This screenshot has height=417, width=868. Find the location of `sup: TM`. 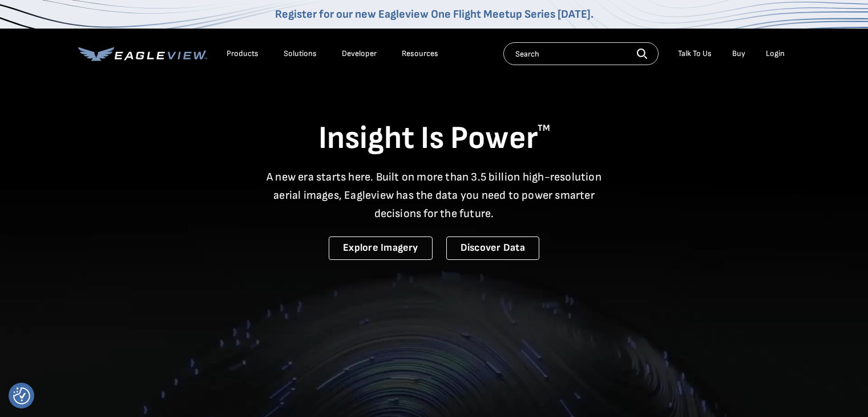

sup: TM is located at coordinates (544, 128).